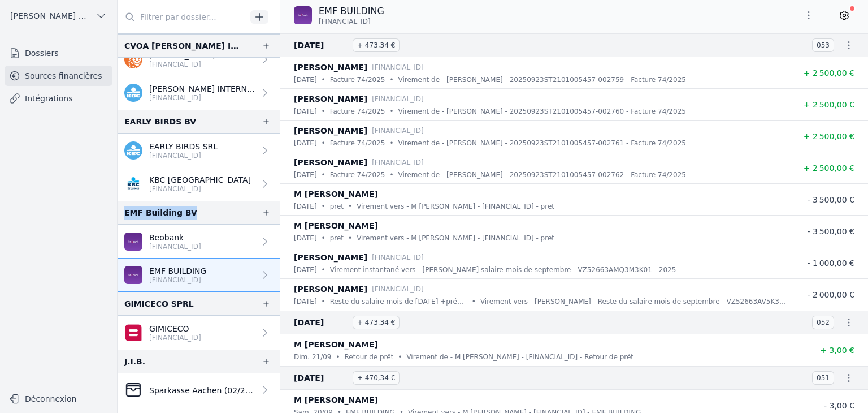  What do you see at coordinates (134, 59) in the screenshot?
I see `img: ing.png` at bounding box center [134, 59].